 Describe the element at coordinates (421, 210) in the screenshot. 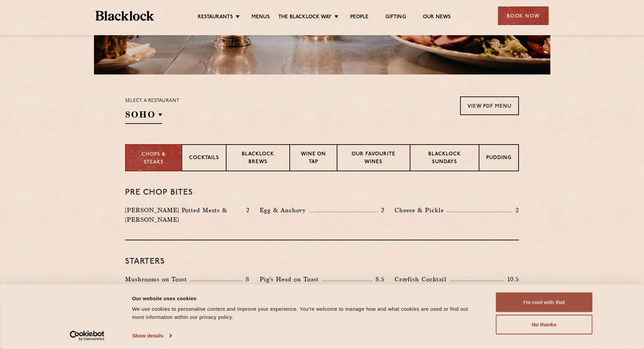

I see `p: Cheese & Pickle` at that location.